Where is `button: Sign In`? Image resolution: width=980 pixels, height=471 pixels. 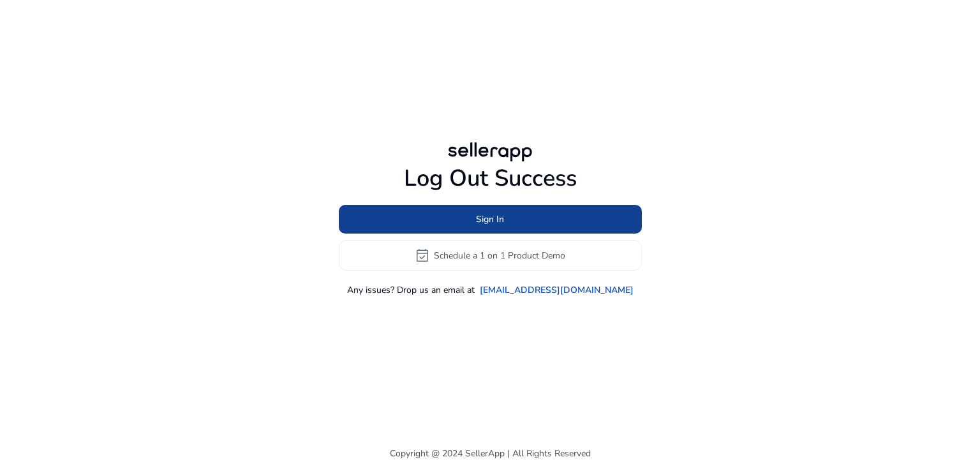
button: Sign In is located at coordinates (490, 219).